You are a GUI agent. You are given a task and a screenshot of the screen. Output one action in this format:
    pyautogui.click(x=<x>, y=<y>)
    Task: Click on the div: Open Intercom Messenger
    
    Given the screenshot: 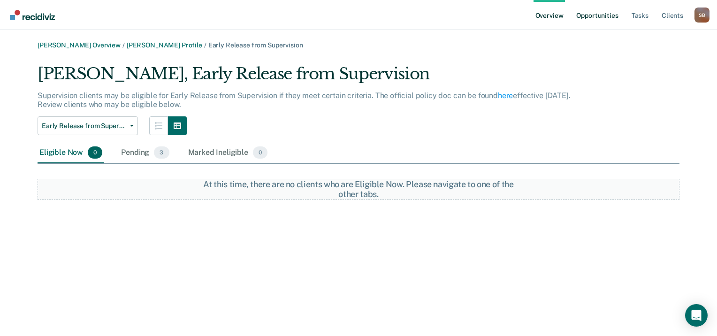 What is the action you would take?
    pyautogui.click(x=697, y=315)
    